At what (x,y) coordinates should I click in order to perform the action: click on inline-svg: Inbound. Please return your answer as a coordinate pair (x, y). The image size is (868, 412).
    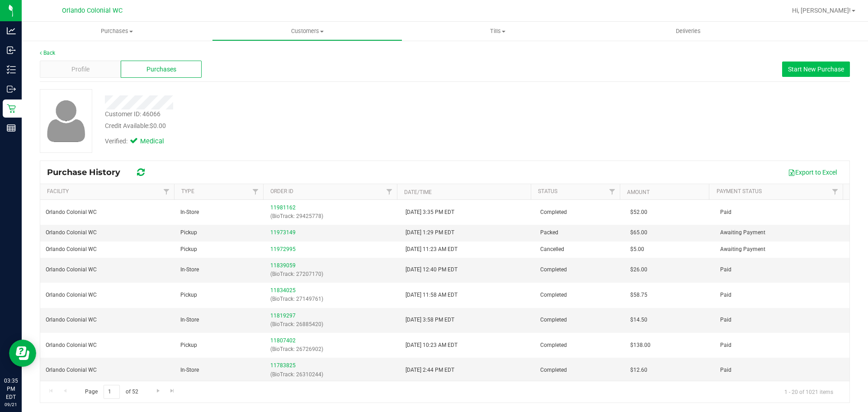
    Looking at the image, I should click on (11, 50).